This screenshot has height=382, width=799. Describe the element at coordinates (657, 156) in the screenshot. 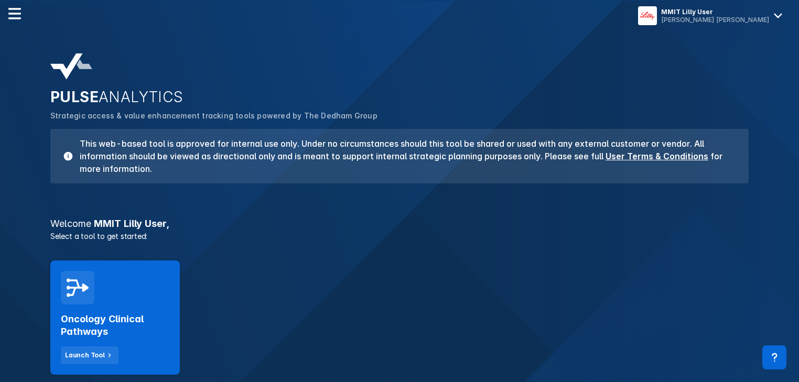

I see `a: User Terms & Conditions` at that location.